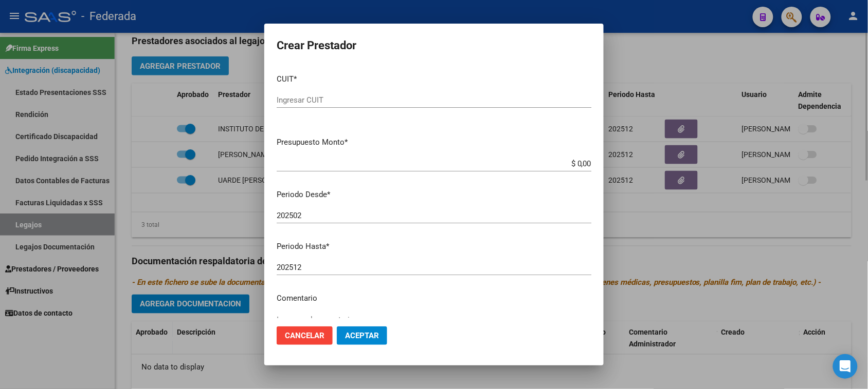 The height and width of the screenshot is (389, 868). Describe the element at coordinates (434, 142) in the screenshot. I see `p: Presupuesto Monto` at that location.